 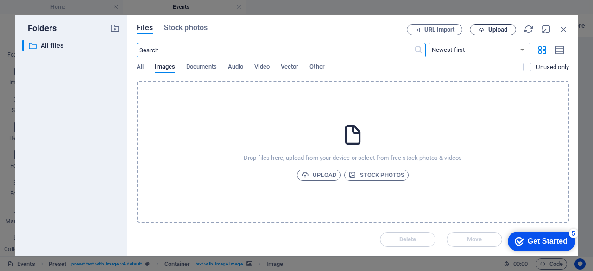 I want to click on div: Get Started 5 items remaining, 0% complete, so click(x=41, y=14).